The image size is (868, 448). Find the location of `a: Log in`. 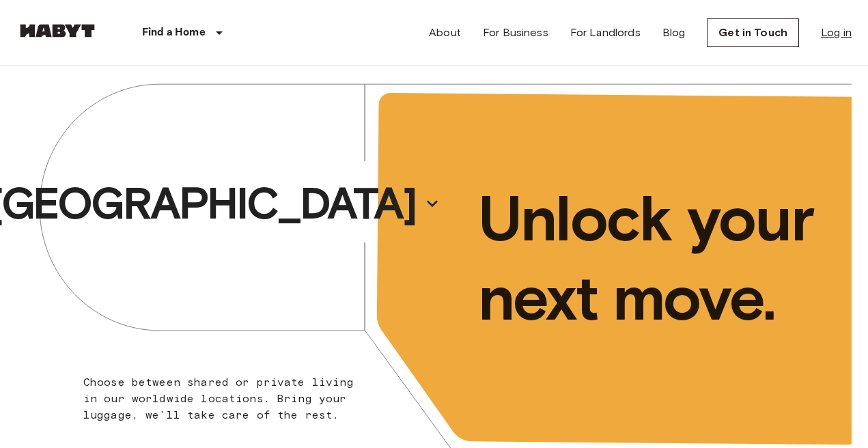

a: Log in is located at coordinates (836, 33).